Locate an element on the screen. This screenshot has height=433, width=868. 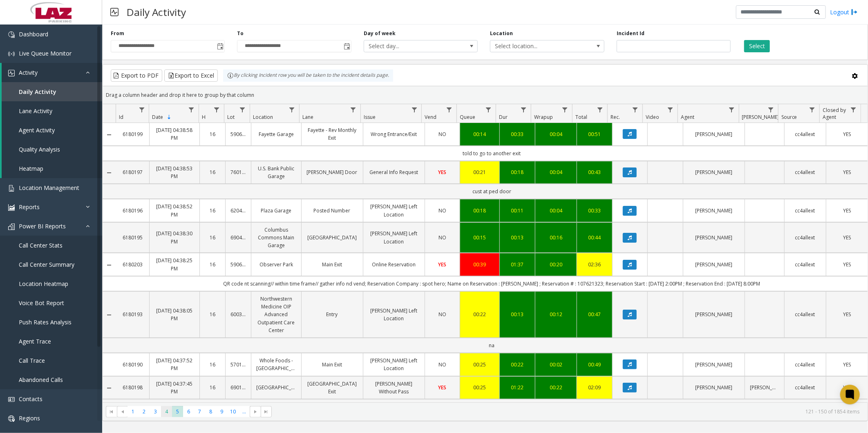
a: 00:43 is located at coordinates (594, 172).